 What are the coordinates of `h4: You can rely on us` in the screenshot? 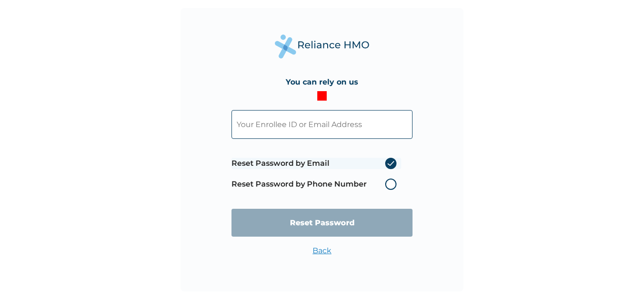 It's located at (322, 81).